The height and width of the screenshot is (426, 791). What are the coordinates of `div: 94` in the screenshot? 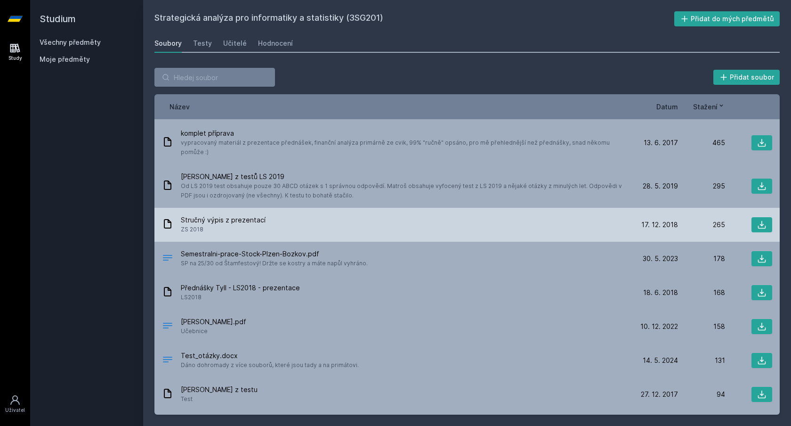 It's located at (702, 394).